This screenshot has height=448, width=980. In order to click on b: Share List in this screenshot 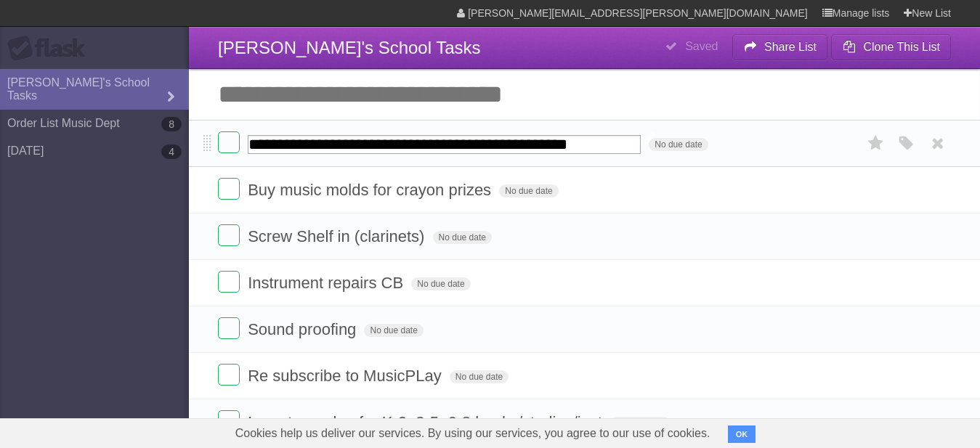, I will do `click(790, 47)`.